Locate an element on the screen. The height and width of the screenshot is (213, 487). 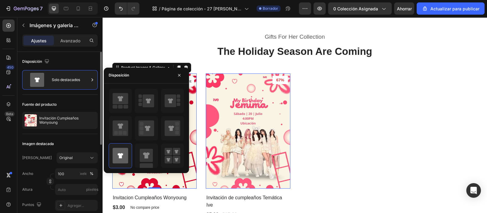
font: Actualizar para publicar is located at coordinates (455, 9).